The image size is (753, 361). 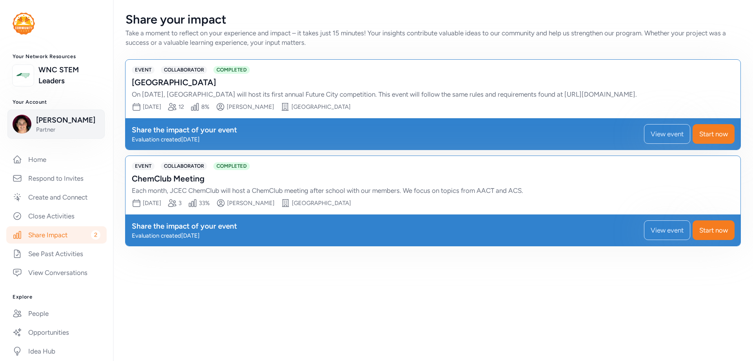 I want to click on div: Each month, JCEC ChemClub will host a ChemClub meeting after school with our members. We focus on..., so click(x=425, y=190).